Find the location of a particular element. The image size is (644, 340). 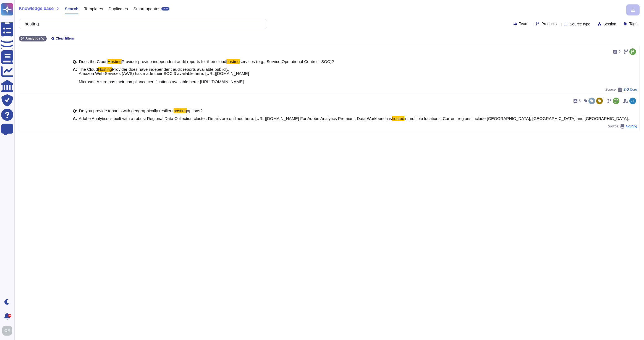

button: user is located at coordinates (9, 331).